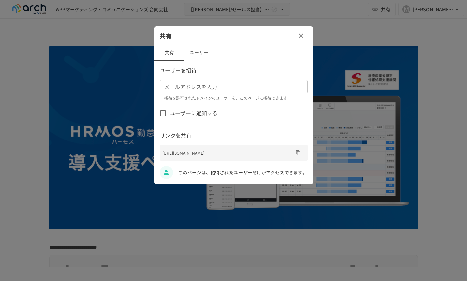 This screenshot has height=281, width=467. I want to click on button: ユーザー, so click(199, 53).